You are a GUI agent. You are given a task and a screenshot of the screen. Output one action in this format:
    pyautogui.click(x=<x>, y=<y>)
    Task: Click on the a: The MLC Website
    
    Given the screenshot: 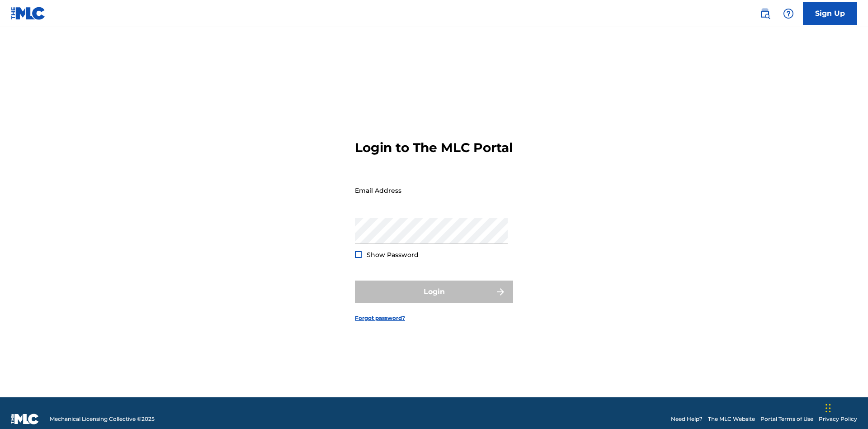 What is the action you would take?
    pyautogui.click(x=732, y=418)
    